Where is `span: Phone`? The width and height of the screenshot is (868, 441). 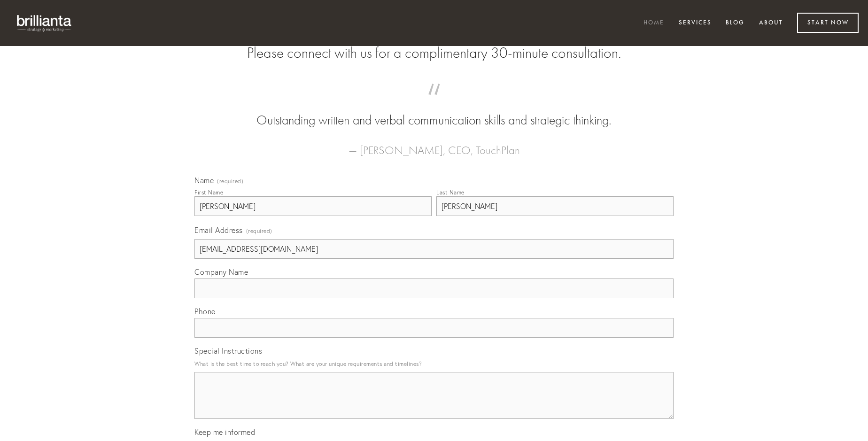 span: Phone is located at coordinates (205, 311).